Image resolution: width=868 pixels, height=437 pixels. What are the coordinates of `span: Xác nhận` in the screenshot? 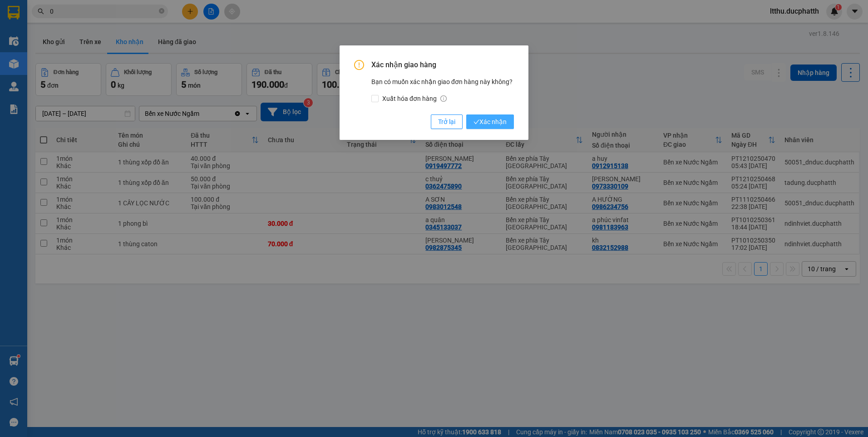 It's located at (490, 122).